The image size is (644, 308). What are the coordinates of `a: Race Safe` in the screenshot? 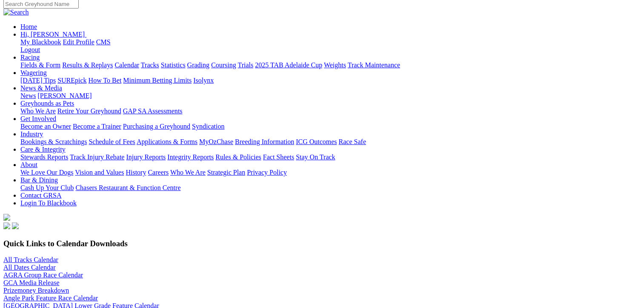 It's located at (352, 142).